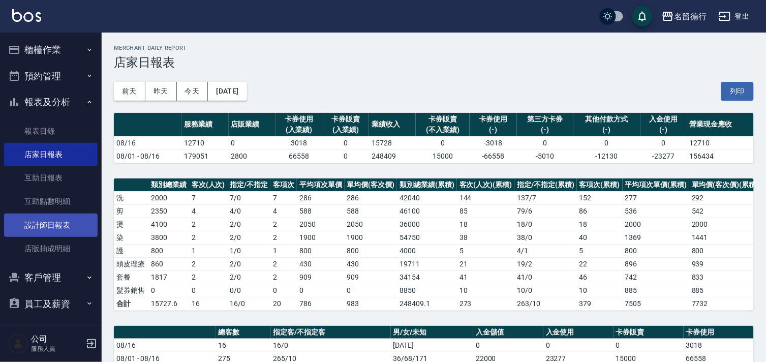  I want to click on td: 786, so click(321, 303).